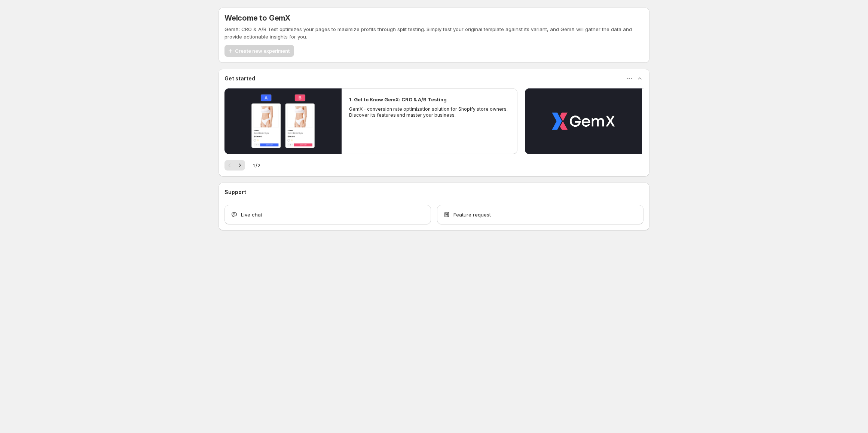 The width and height of the screenshot is (868, 433). What do you see at coordinates (257, 18) in the screenshot?
I see `h5: Welcome to GemX` at bounding box center [257, 18].